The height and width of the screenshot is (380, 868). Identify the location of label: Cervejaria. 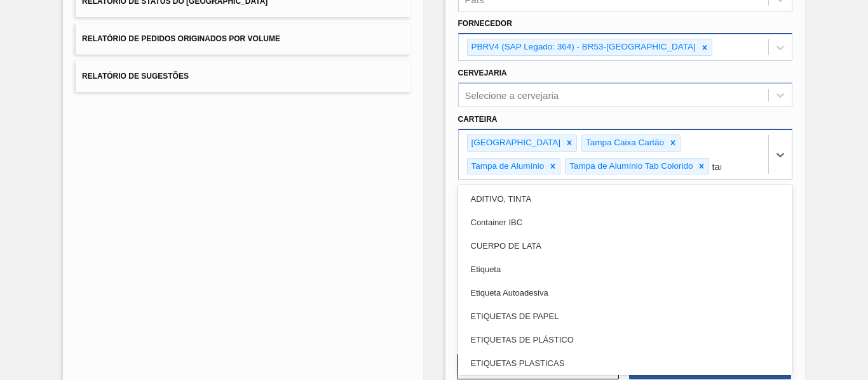
(482, 73).